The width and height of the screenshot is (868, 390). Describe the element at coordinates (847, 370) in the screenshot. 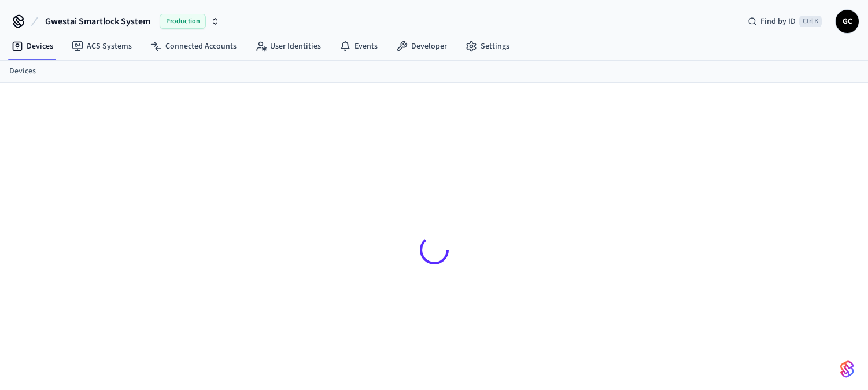

I see `img: SeamLogoGradient.69752ec5.svg` at that location.